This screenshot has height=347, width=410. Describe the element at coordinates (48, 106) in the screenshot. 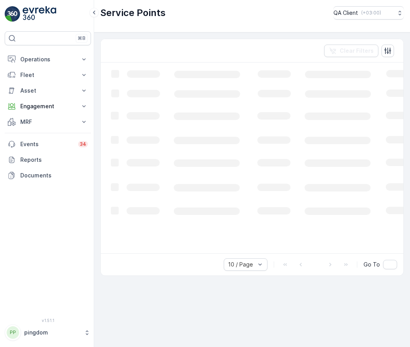

I see `button: Engagement` at that location.